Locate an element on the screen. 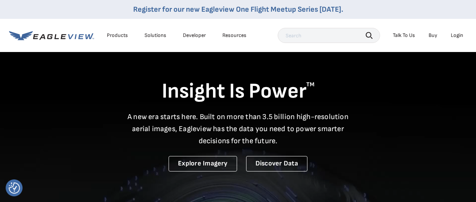  img: Revisit consent button is located at coordinates (14, 188).